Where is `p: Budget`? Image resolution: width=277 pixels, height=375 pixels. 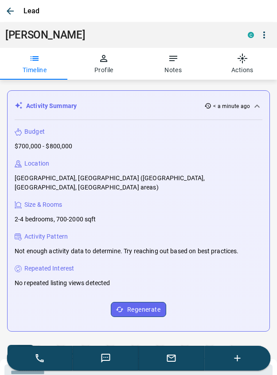 p: Budget is located at coordinates (35, 132).